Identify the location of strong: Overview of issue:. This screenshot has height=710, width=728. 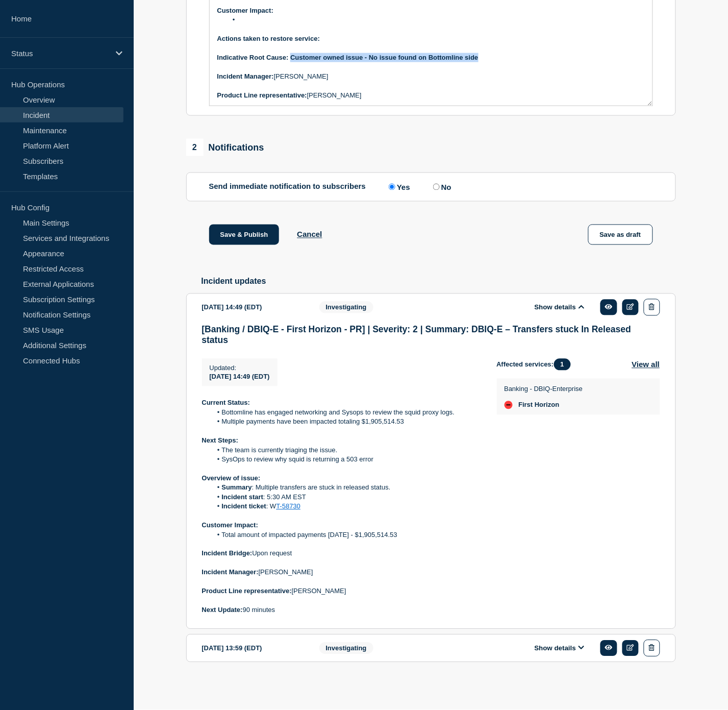
(231, 479).